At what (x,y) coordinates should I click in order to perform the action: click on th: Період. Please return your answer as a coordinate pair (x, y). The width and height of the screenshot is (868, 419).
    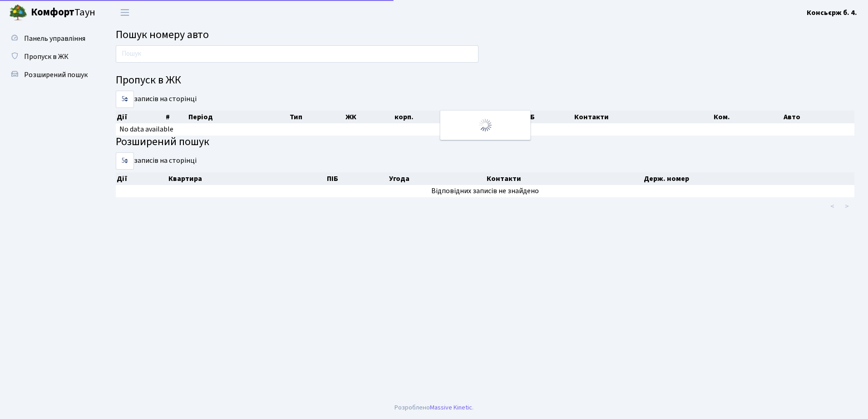
    Looking at the image, I should click on (238, 117).